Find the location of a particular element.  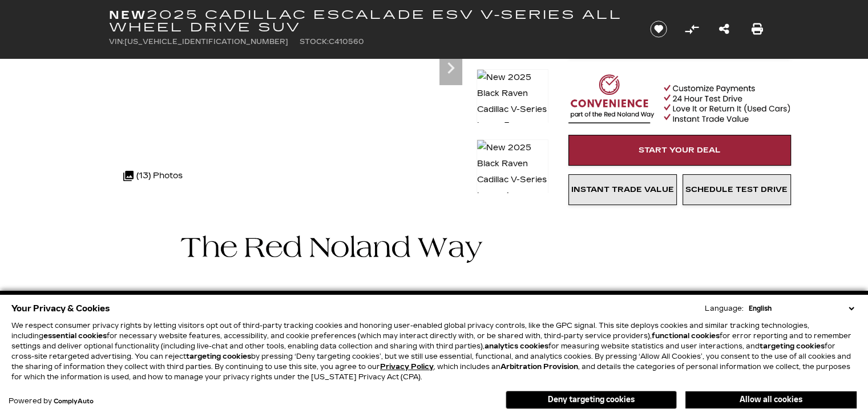

p: We respect consumer privacy rights by letting visitors opt out of third-party tracking cookies an... is located at coordinates (433, 351).